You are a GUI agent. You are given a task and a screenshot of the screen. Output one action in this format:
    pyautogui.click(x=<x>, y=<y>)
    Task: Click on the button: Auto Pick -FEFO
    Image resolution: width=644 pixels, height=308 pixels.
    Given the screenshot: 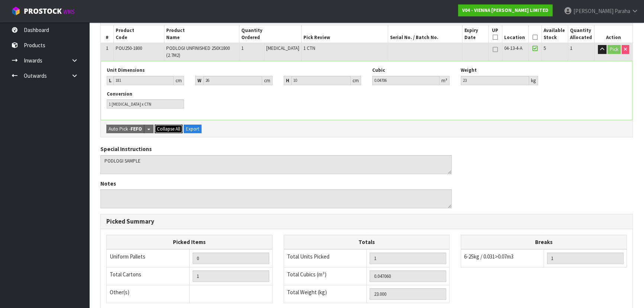 What is the action you would take?
    pyautogui.click(x=125, y=129)
    